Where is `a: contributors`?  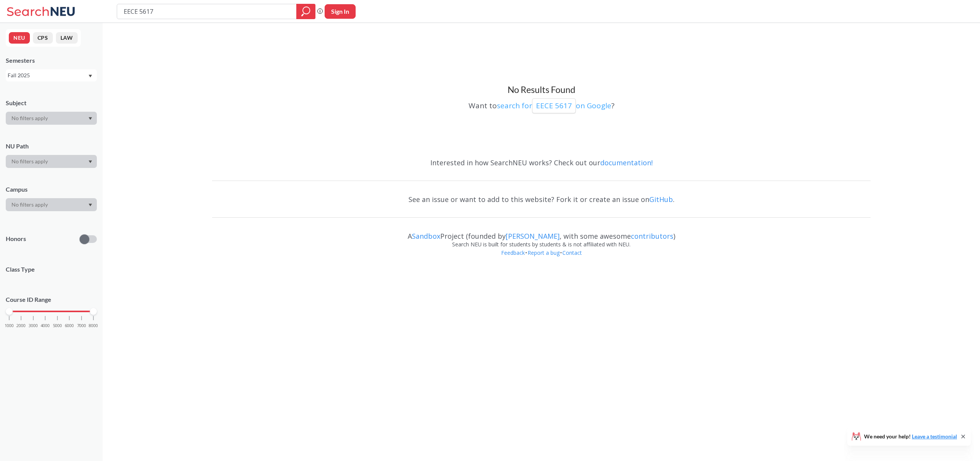 a: contributors is located at coordinates (652, 236).